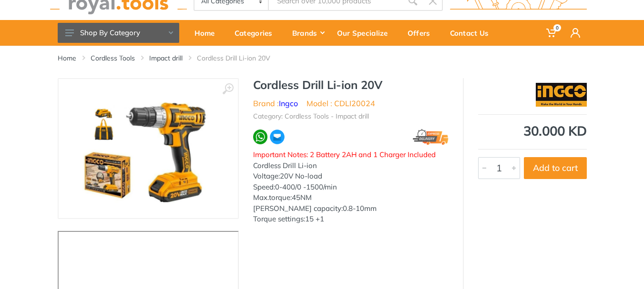 The image size is (644, 289). Describe the element at coordinates (472, 33) in the screenshot. I see `a: Contact Us` at that location.